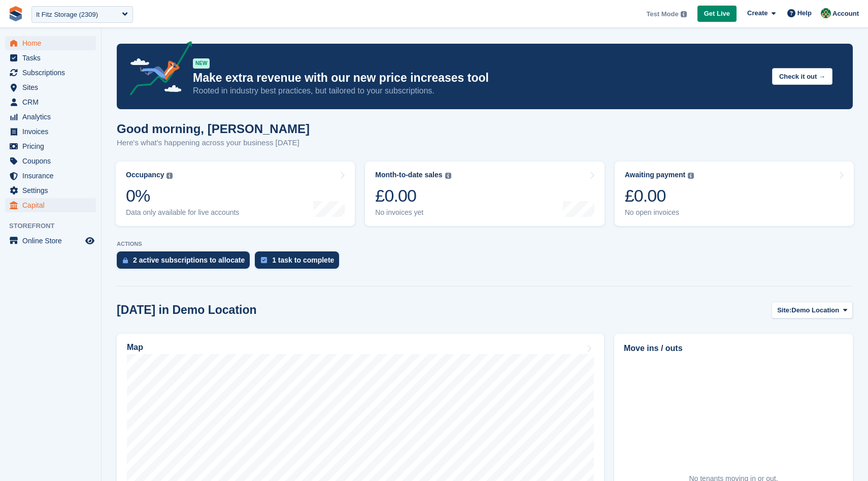 The image size is (868, 481). Describe the element at coordinates (815, 310) in the screenshot. I see `span: Demo Location` at that location.